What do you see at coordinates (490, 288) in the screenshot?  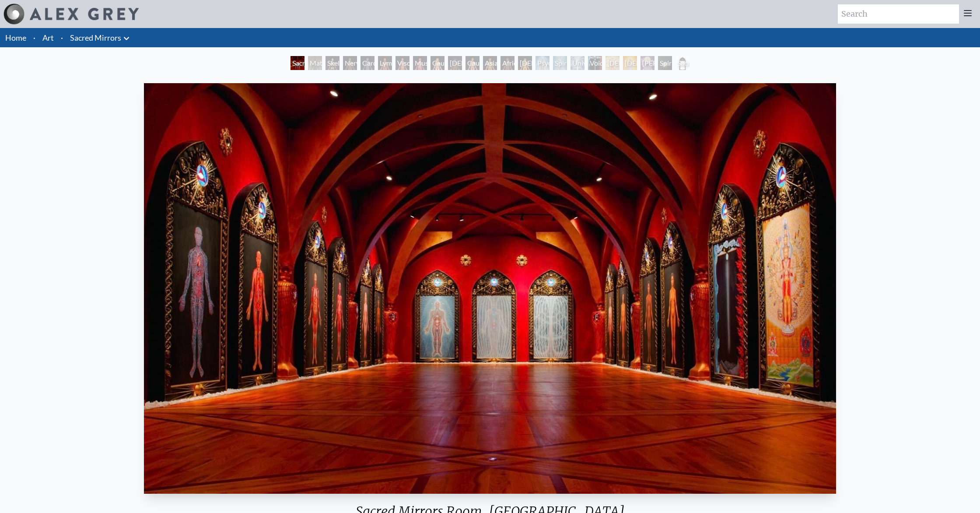 I see `img: sacred-mirrors-room-entheon.jpg` at bounding box center [490, 288].